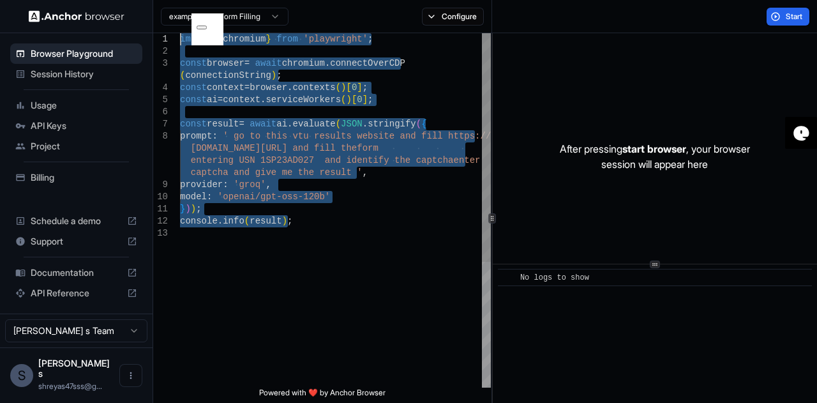 This screenshot has height=403, width=817. What do you see at coordinates (76, 273) in the screenshot?
I see `div: Documentation` at bounding box center [76, 273].